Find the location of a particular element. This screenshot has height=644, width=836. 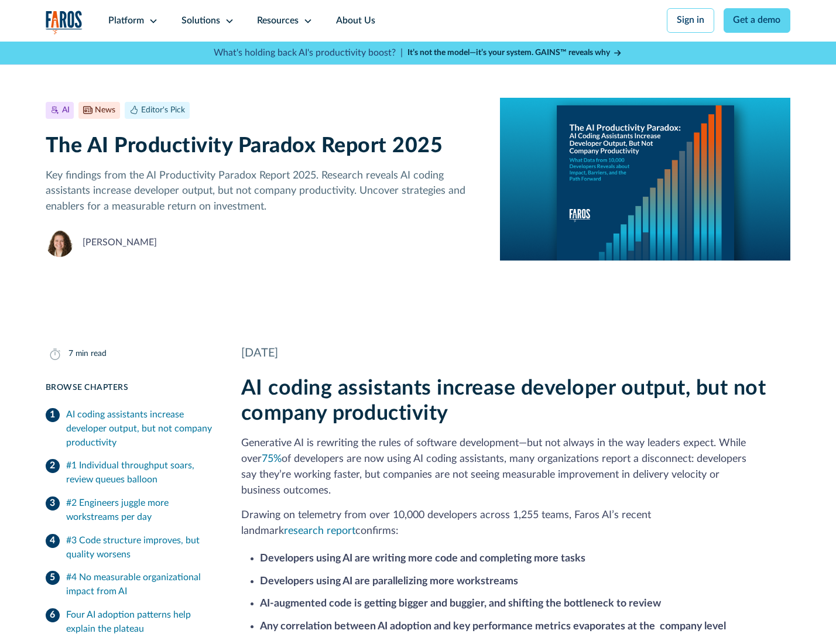

strong: It’s not the model—it’s your system. GAINS™ reveals why is located at coordinates (509, 53).